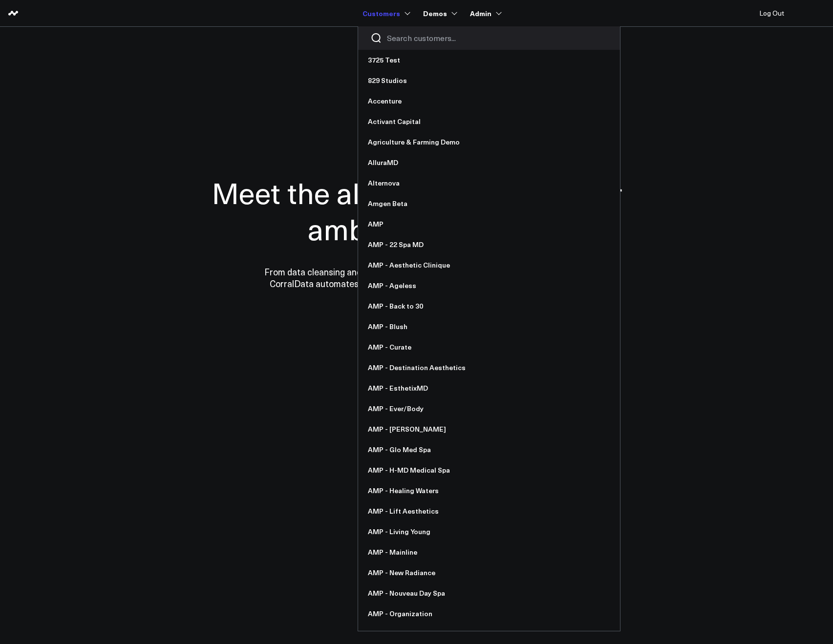  What do you see at coordinates (490, 511) in the screenshot?
I see `a: AMP - Lift Aesthetics` at bounding box center [490, 511].